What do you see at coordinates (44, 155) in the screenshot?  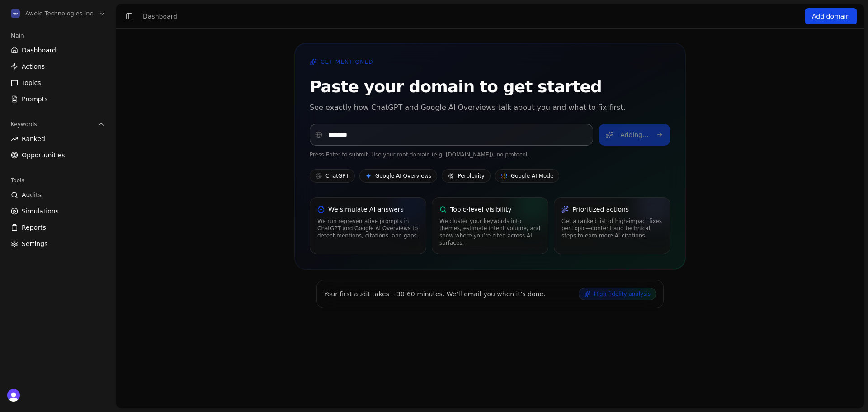 I see `span: Opportunities` at bounding box center [44, 155].